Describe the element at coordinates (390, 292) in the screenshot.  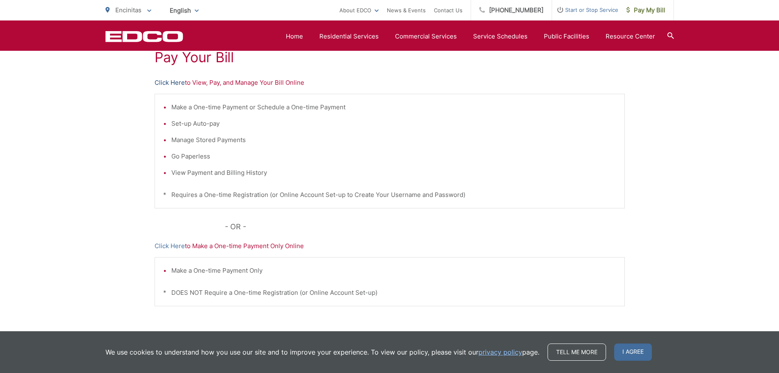
I see `p: * DOES NOT Require a One-time Registration (or Online Account Set-up)` at that location.